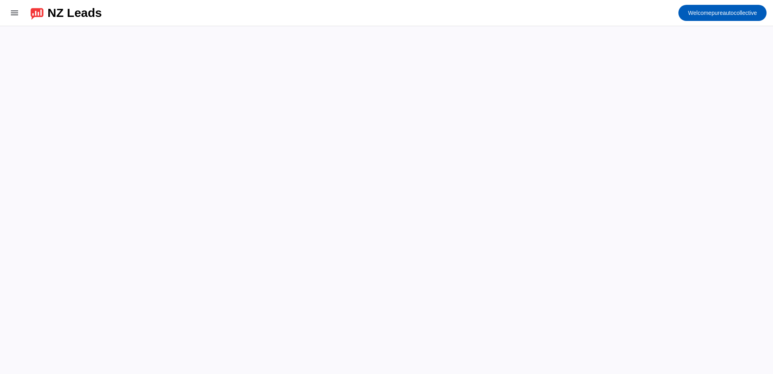  What do you see at coordinates (15, 13) in the screenshot?
I see `mat-icon: menu` at bounding box center [15, 13].